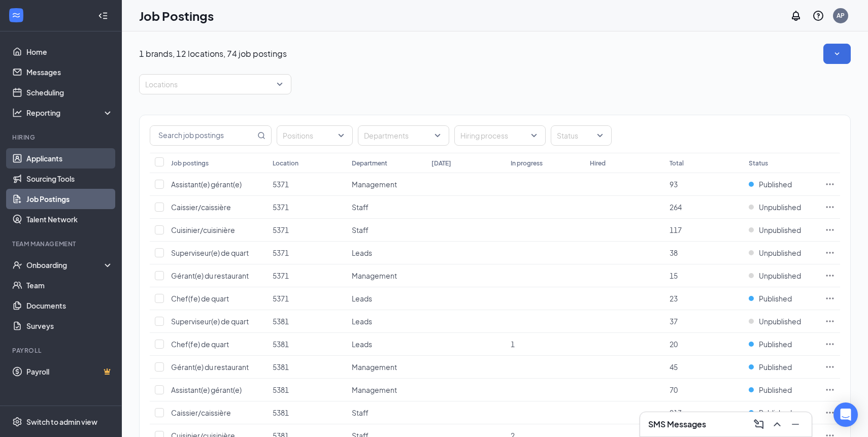  Describe the element at coordinates (69, 326) in the screenshot. I see `a: Surveys` at that location.